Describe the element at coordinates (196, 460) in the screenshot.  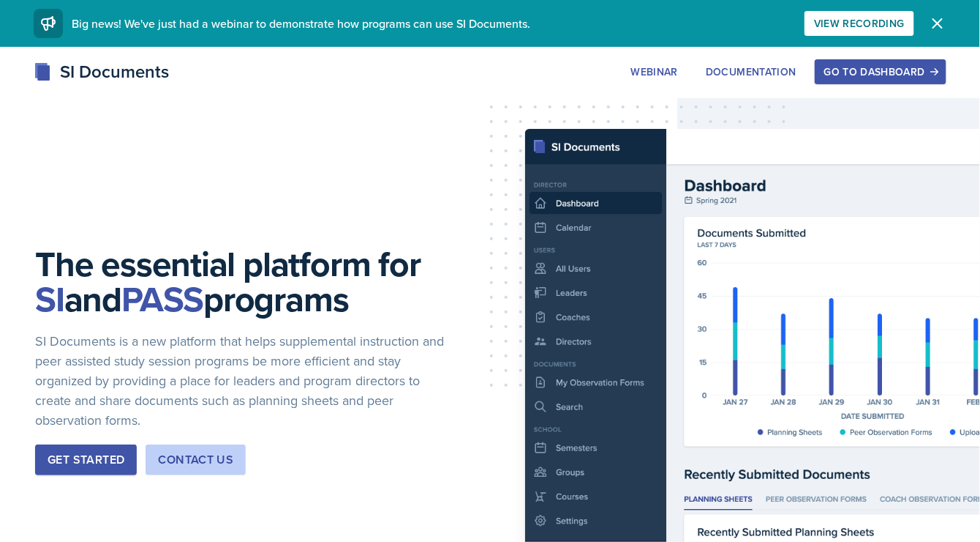
I see `div: Contact Us` at that location.